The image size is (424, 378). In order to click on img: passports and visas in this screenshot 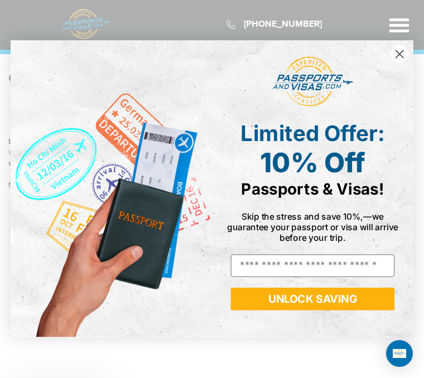, I will do `click(312, 82)`.